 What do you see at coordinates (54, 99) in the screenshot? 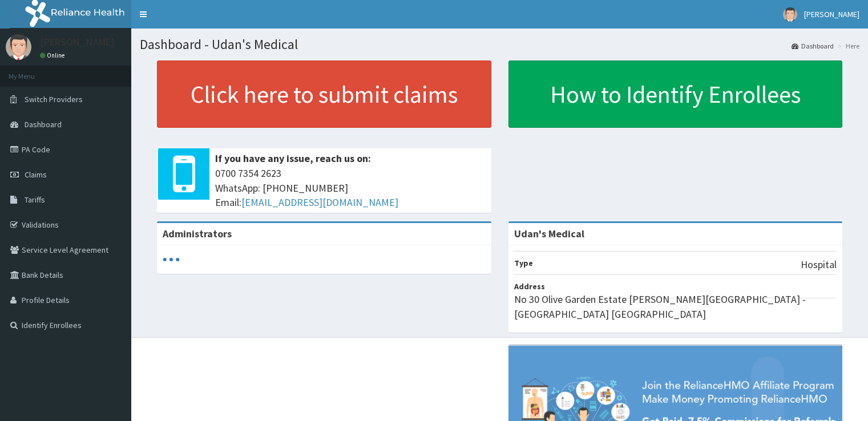
I see `span: Switch Providers` at bounding box center [54, 99].